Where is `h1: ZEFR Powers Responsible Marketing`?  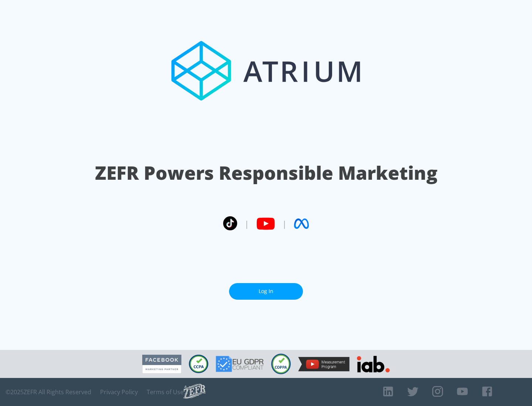 h1: ZEFR Powers Responsible Marketing is located at coordinates (266, 173).